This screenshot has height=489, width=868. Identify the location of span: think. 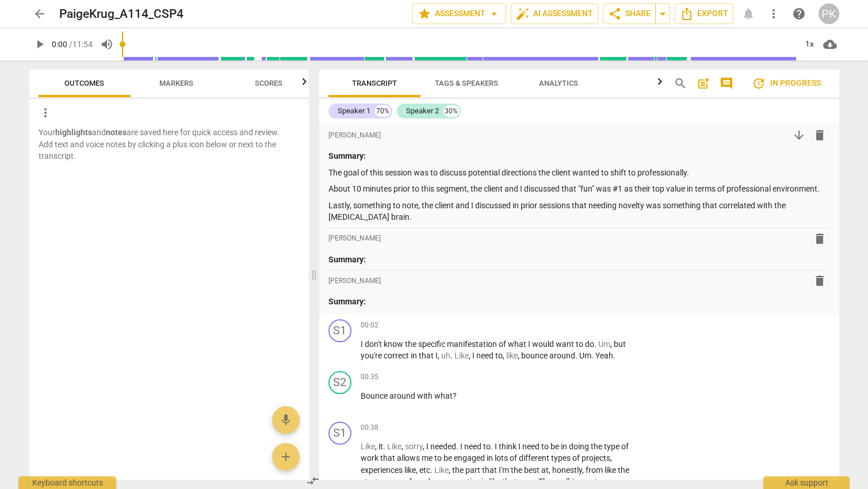
(509, 446).